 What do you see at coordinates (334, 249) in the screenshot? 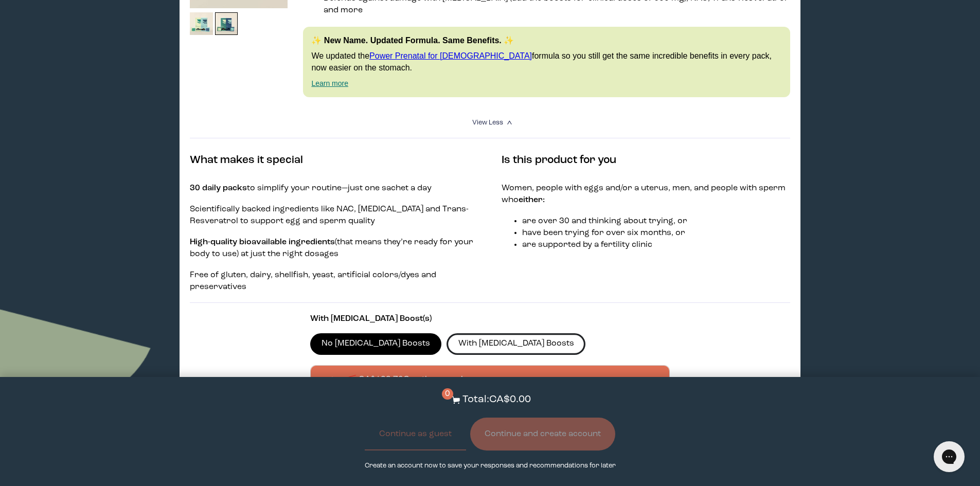
I see `p: (that means they’re ready for your body to use) at just the right dosages` at bounding box center [334, 249].